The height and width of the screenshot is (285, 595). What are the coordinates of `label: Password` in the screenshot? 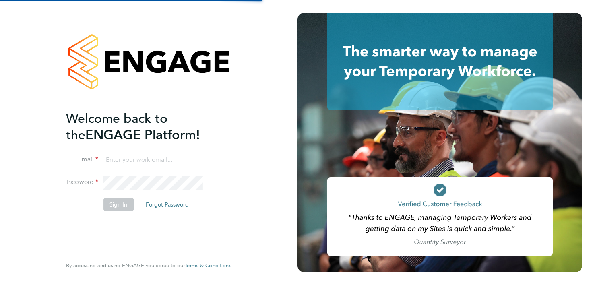 It's located at (82, 182).